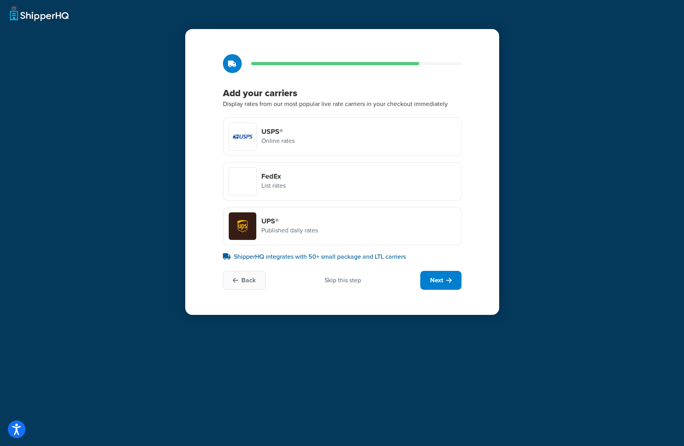 Image resolution: width=684 pixels, height=446 pixels. What do you see at coordinates (441, 280) in the screenshot?
I see `button: Next` at bounding box center [441, 280].